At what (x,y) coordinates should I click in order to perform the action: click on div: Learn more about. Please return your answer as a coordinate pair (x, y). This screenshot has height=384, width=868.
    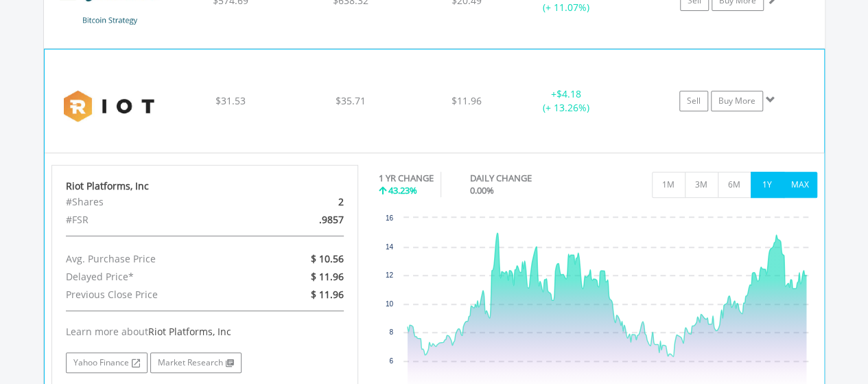
    Looking at the image, I should click on (205, 331).